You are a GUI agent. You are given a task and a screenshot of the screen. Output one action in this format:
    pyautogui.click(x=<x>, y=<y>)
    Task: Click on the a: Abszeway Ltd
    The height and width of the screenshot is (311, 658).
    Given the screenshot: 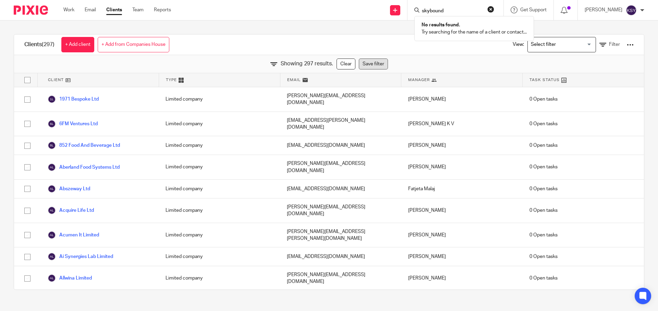 What is the action you would take?
    pyautogui.click(x=69, y=189)
    